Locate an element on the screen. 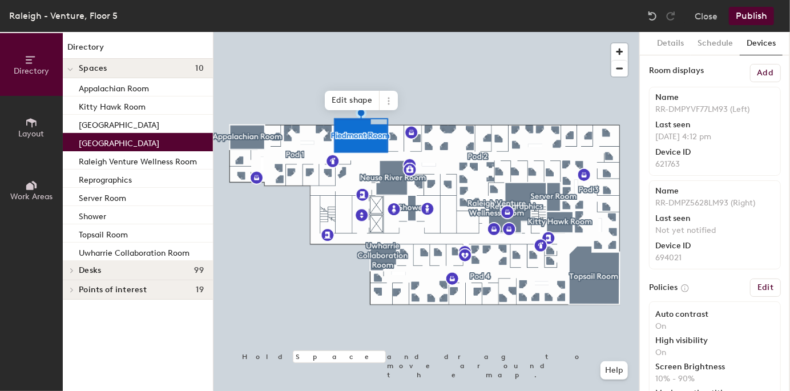 Image resolution: width=790 pixels, height=391 pixels. button: Help is located at coordinates (614, 370).